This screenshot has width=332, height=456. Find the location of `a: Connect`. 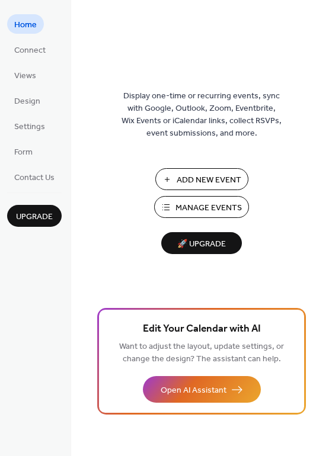

a: Connect is located at coordinates (30, 49).